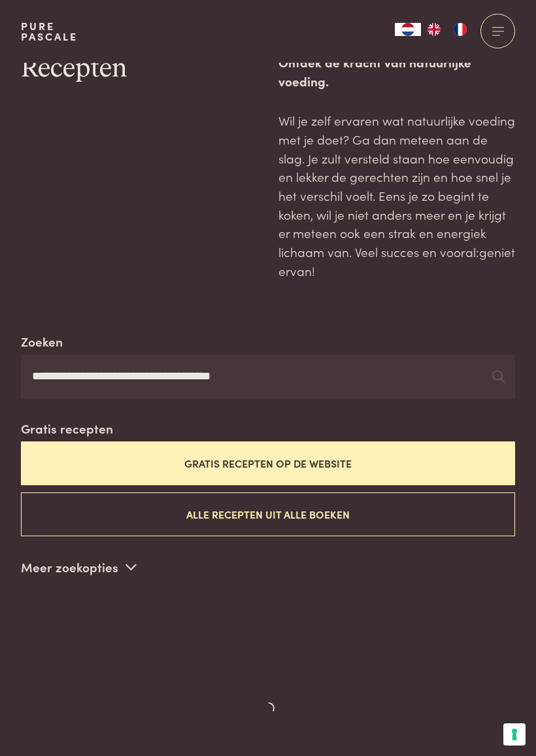 This screenshot has width=536, height=756. I want to click on button: Gratis recepten op de website, so click(268, 463).